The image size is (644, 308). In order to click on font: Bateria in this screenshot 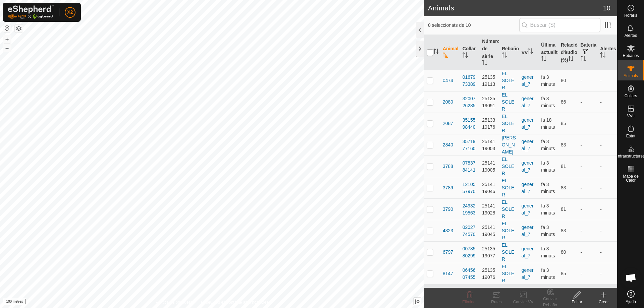, I will do `click(588, 45)`.